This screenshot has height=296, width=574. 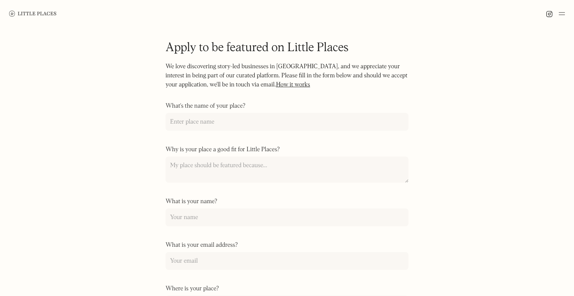 I want to click on label: Where is your place?, so click(x=287, y=289).